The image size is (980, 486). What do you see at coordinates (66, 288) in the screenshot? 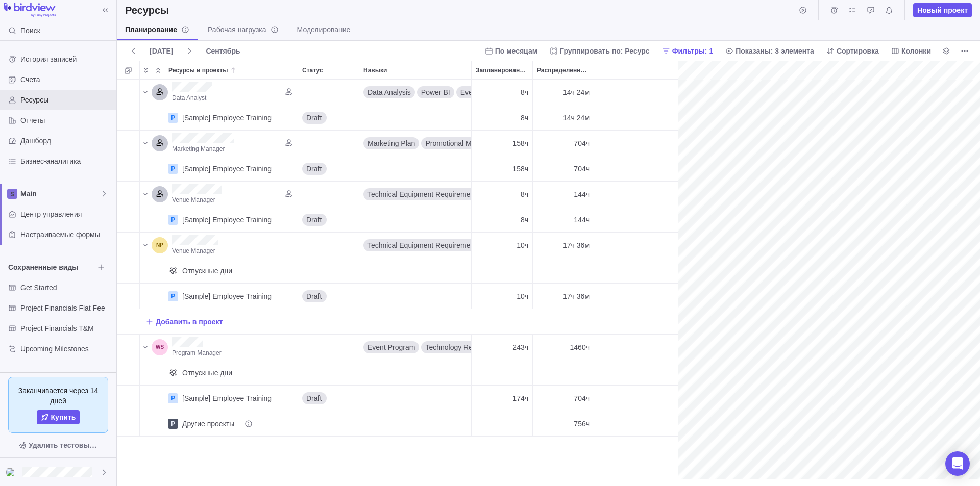
I see `span: Get Started` at bounding box center [66, 288].